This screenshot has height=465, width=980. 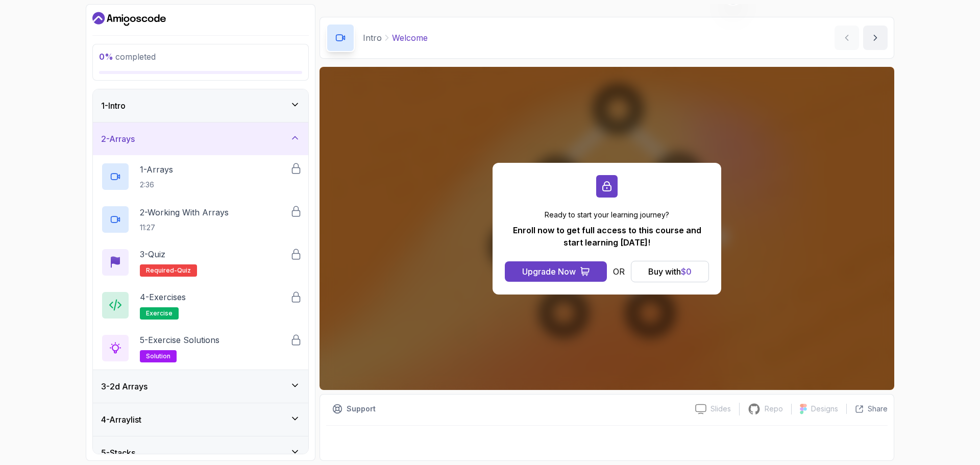 What do you see at coordinates (847, 38) in the screenshot?
I see `button: previous content` at bounding box center [847, 38].